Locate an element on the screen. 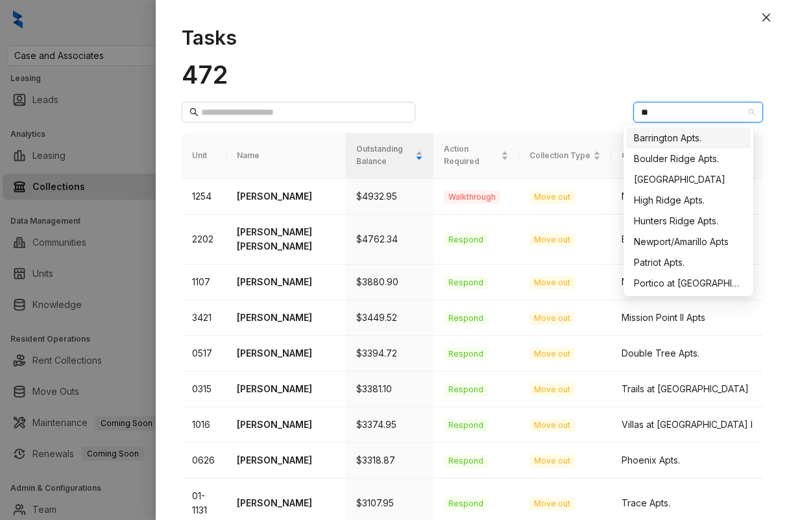 This screenshot has width=789, height=520. td: 1107 is located at coordinates (204, 282).